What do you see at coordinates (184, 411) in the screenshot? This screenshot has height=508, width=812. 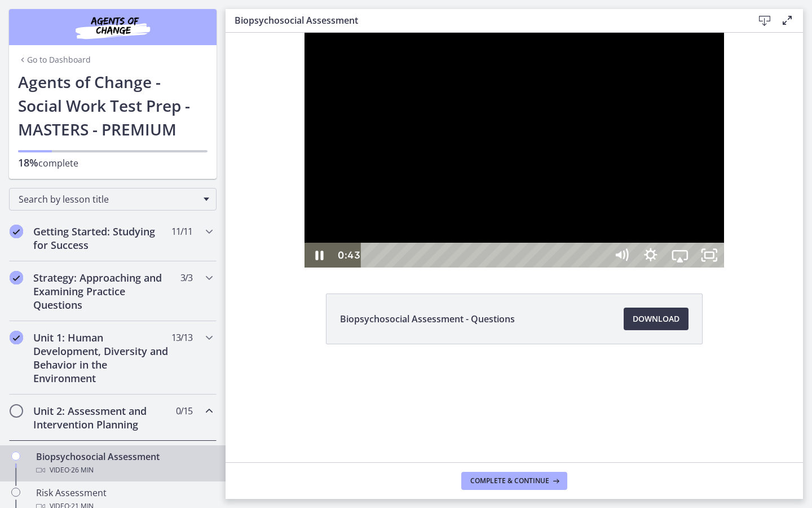 I see `span: 0 / 15` at bounding box center [184, 411].